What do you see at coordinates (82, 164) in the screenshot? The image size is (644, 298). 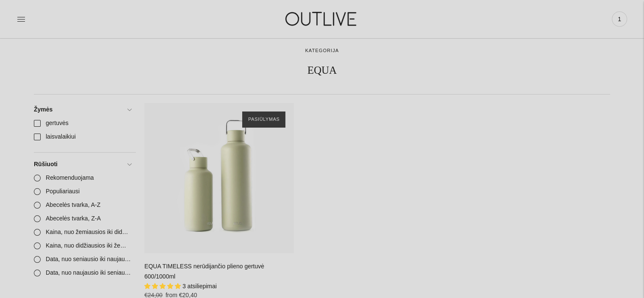 I see `a: Rūšiuoti` at bounding box center [82, 164].